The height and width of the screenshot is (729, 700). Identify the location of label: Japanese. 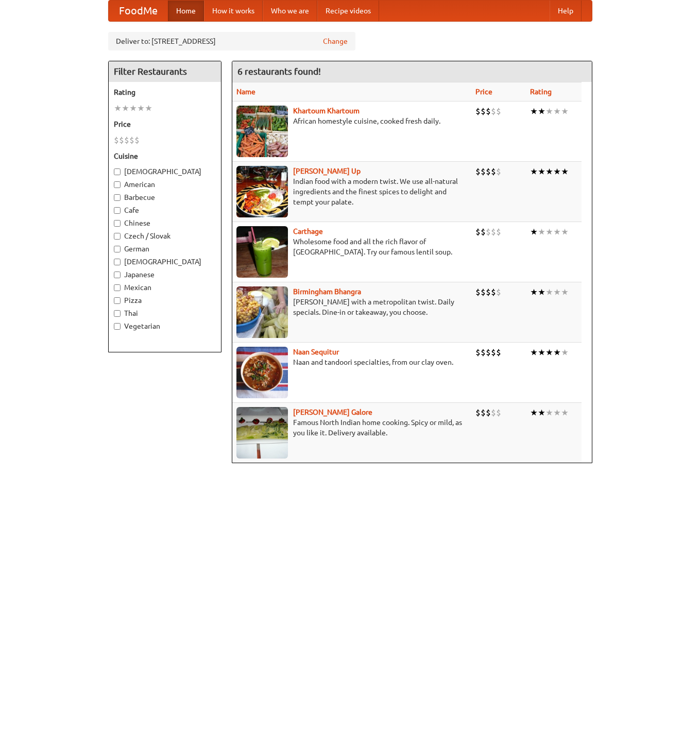
(165, 275).